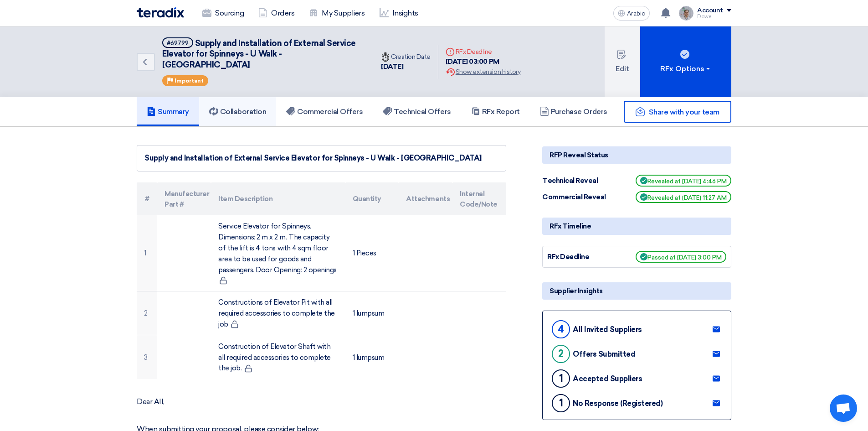 This screenshot has width=868, height=431. Describe the element at coordinates (187, 199) in the screenshot. I see `font: Manufacturer Part #` at that location.